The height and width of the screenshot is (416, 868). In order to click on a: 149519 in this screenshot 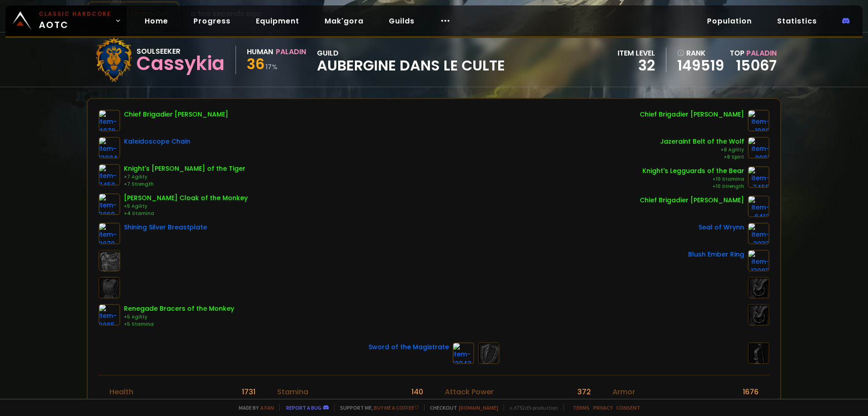, I will do `click(701, 65)`.